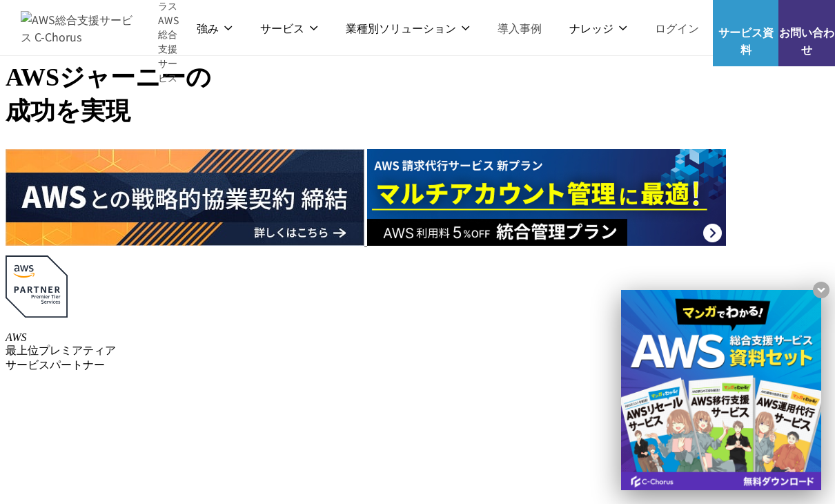 The width and height of the screenshot is (835, 504). I want to click on img: AWS総合支援サービス C-Chorus, so click(79, 28).